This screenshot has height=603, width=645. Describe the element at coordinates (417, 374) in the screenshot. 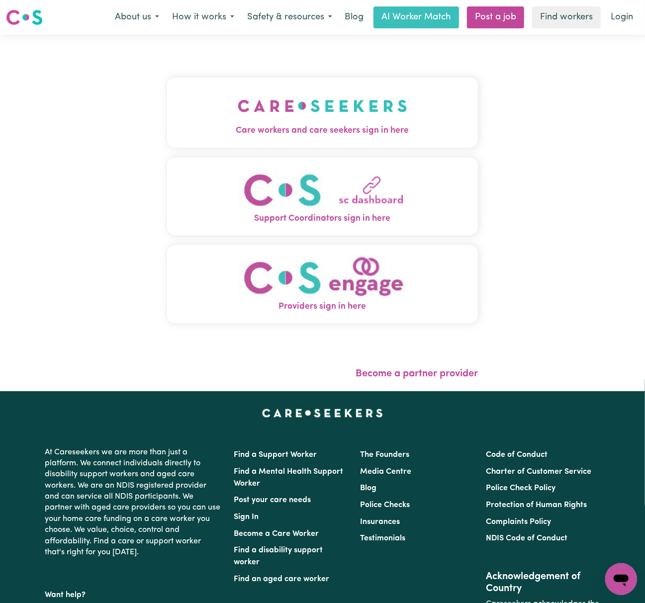

I see `a: Become a partner provider` at that location.